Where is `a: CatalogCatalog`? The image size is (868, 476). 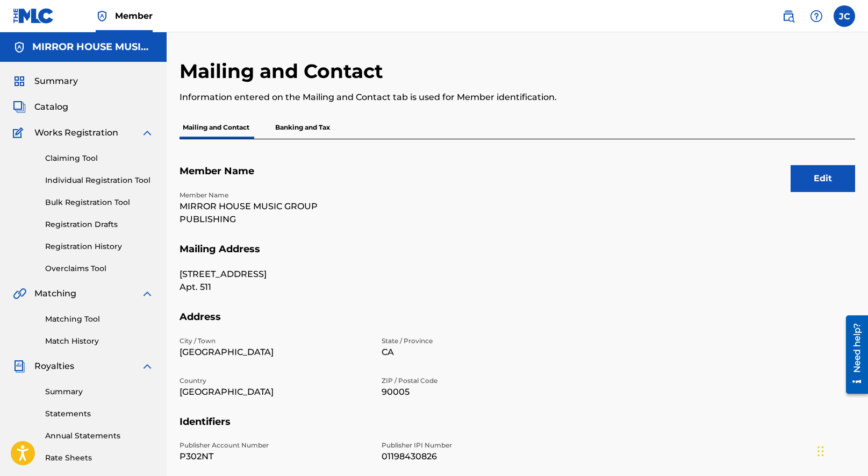 a: CatalogCatalog is located at coordinates (40, 107).